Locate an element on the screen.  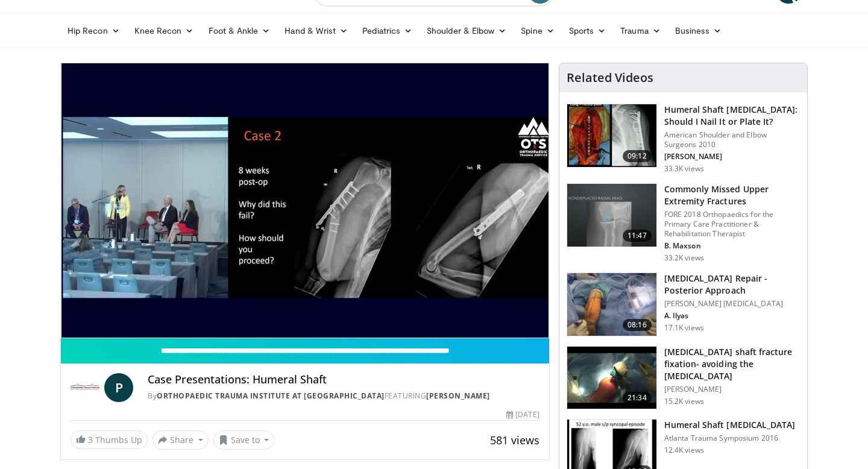
img: 2d9d5c8a-c6e4-4c2d-a054-0024870ca918.150x105_q85_crop-smart_upscale.jpg is located at coordinates (612, 304).